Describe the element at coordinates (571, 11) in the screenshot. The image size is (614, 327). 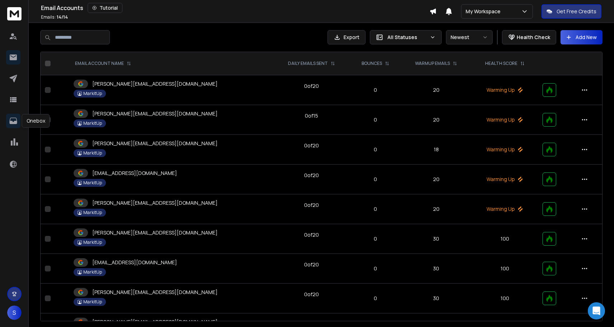
I see `button: Get Free Credits` at that location.